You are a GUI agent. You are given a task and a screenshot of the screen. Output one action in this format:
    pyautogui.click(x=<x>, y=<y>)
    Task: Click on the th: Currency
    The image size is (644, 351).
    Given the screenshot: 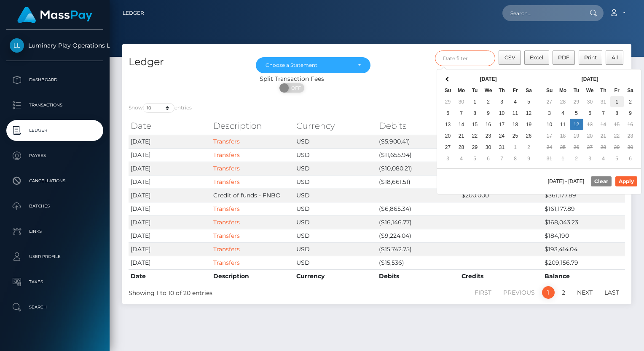 What is the action you would take?
    pyautogui.click(x=335, y=126)
    